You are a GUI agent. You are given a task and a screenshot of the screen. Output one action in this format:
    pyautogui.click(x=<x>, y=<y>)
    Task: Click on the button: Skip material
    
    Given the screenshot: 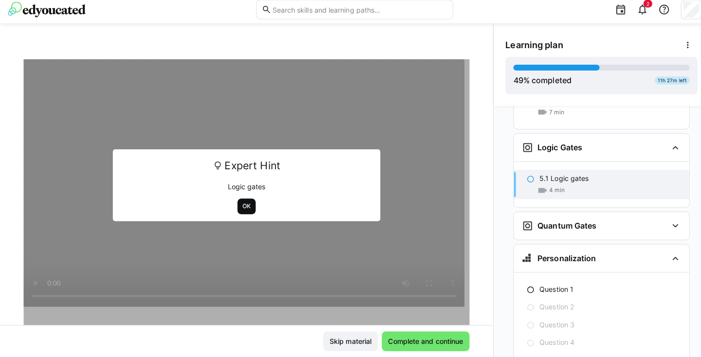 What is the action you would take?
    pyautogui.click(x=346, y=342)
    